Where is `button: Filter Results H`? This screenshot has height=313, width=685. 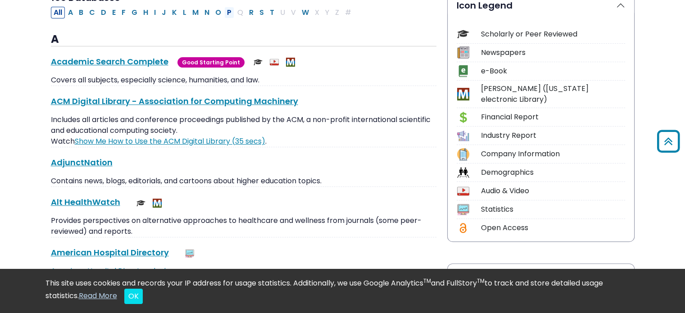 button: Filter Results H is located at coordinates (145, 13).